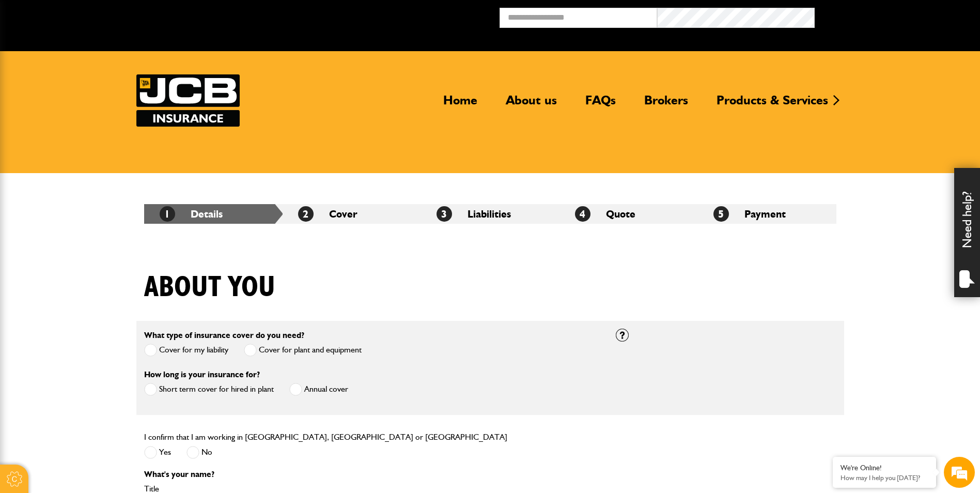 The width and height of the screenshot is (980, 493). I want to click on img: JCB Insurance Services logo, so click(188, 100).